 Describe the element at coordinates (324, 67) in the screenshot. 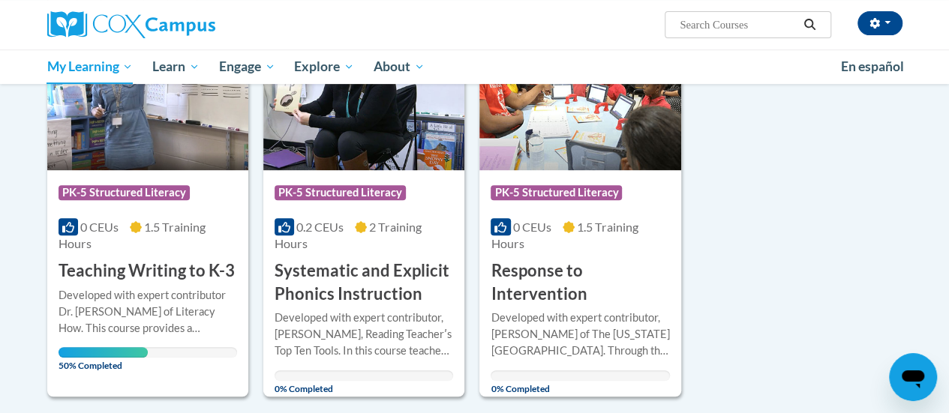

I see `a: Explore` at that location.